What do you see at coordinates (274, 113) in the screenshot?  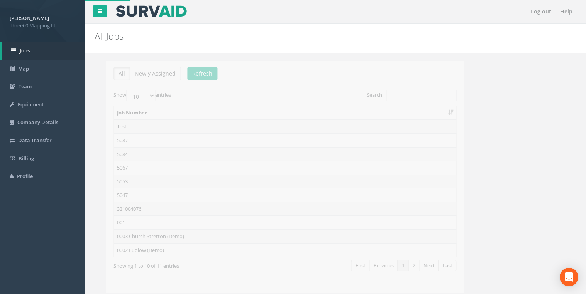 I see `th: Job Number: activate to sort column ascending` at bounding box center [274, 113].